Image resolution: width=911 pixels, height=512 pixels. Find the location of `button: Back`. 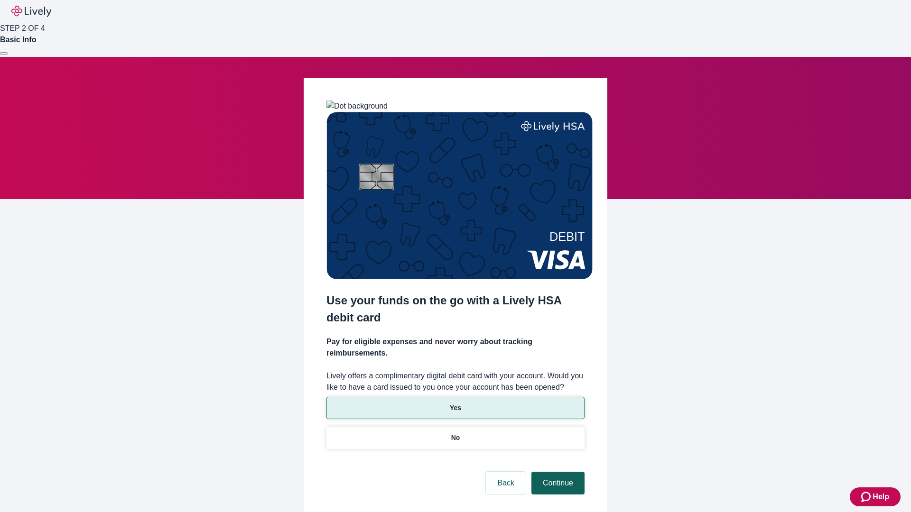

button: Back is located at coordinates (506, 483).